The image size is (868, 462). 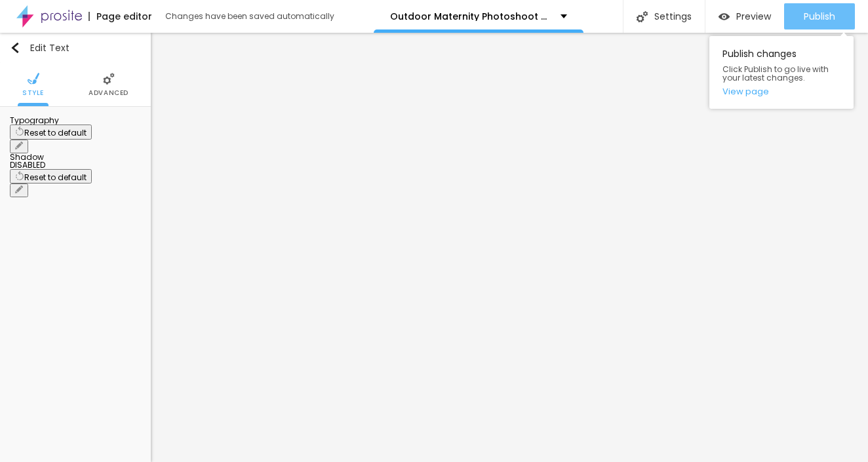 I want to click on p: Outdoor Maternity Photoshoot Proposal, so click(x=470, y=16).